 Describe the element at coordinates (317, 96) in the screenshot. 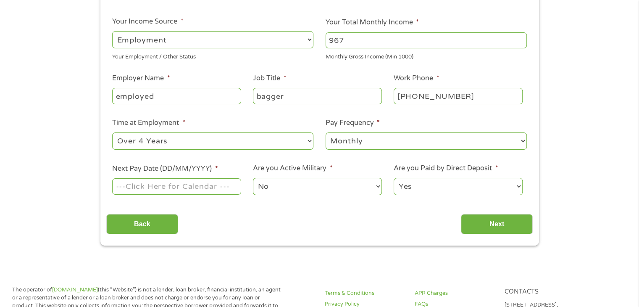

I see `input: Cashier` at that location.